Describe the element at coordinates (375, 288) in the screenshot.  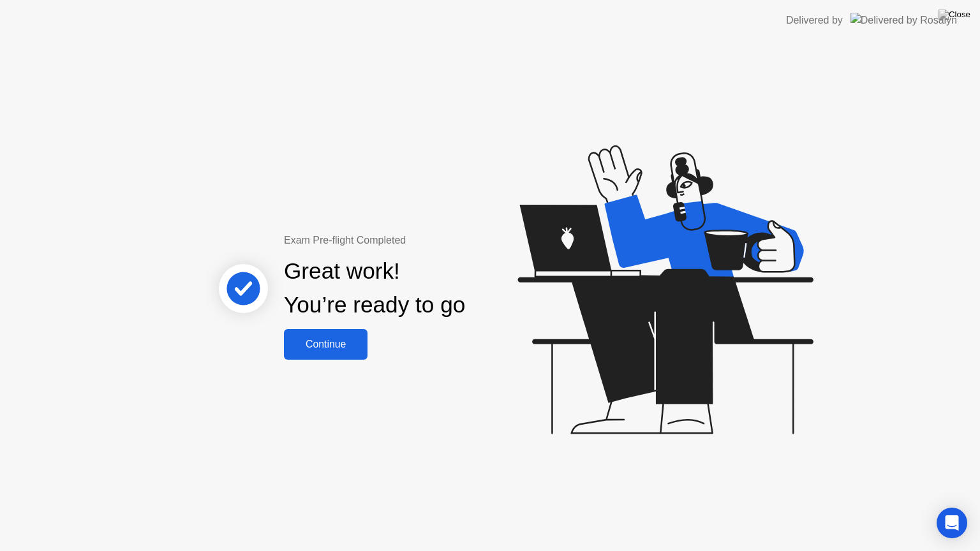
I see `div: Great work! You’re ready to go` at that location.